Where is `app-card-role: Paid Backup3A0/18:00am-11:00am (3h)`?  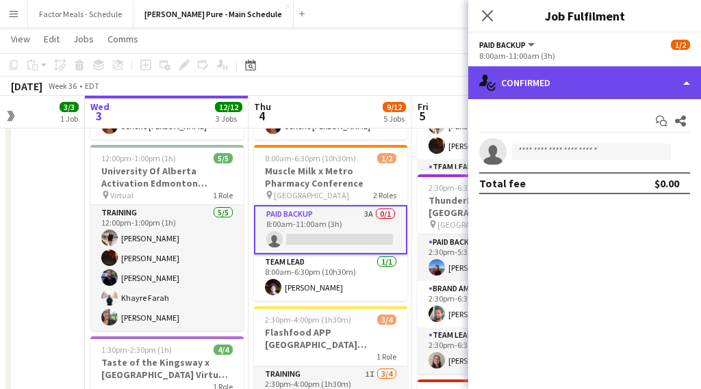 app-card-role: Paid Backup3A0/18:00am-11:00am (3h) is located at coordinates (331, 230).